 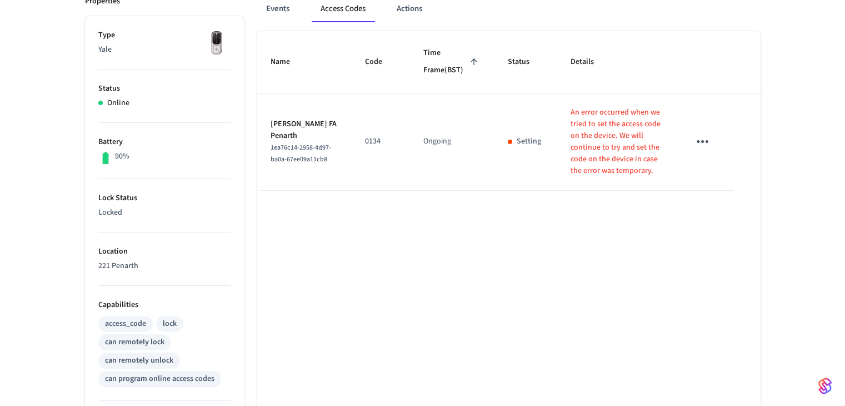 I want to click on span: Details, so click(x=590, y=62).